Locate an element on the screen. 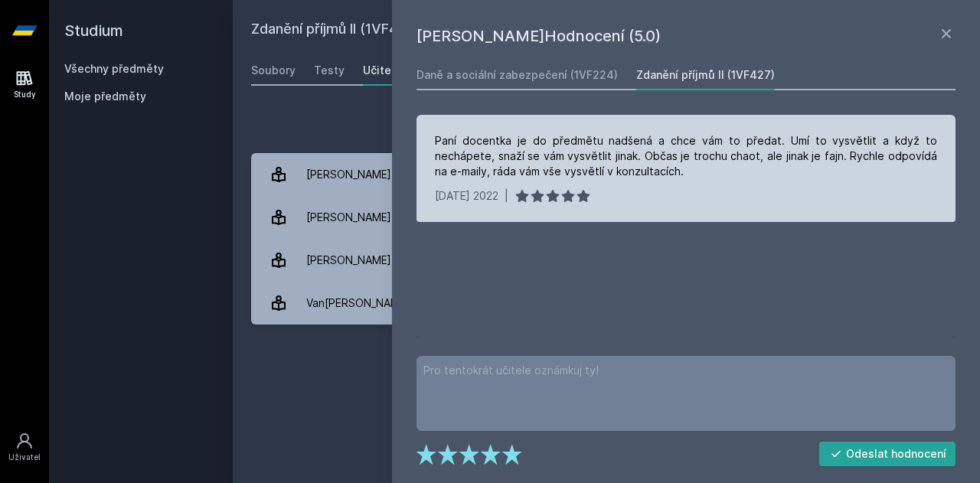 Image resolution: width=980 pixels, height=483 pixels. span: Moje předměty is located at coordinates (105, 96).